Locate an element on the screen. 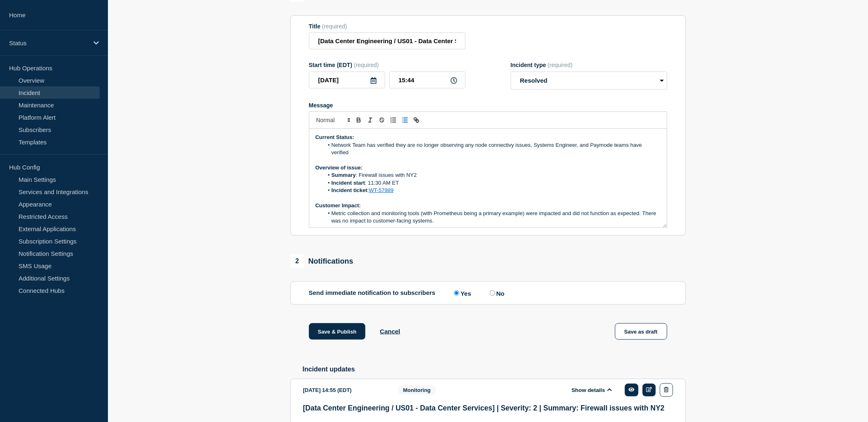 This screenshot has width=868, height=422. strong: Customer Impact: is located at coordinates (338, 205).